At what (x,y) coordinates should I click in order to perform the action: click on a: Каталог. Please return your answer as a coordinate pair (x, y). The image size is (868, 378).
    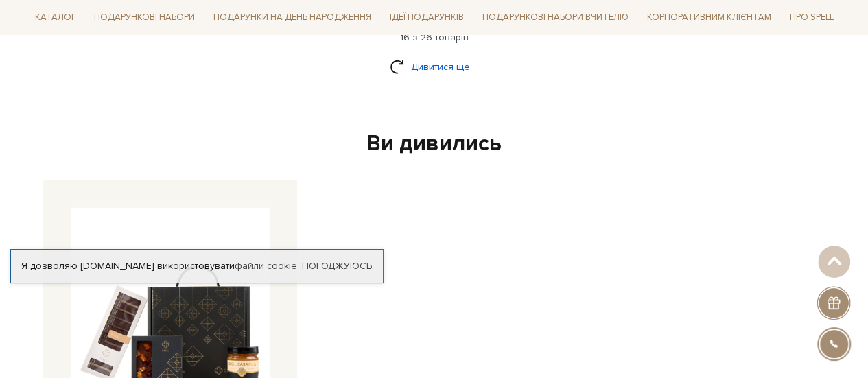
    Looking at the image, I should click on (56, 17).